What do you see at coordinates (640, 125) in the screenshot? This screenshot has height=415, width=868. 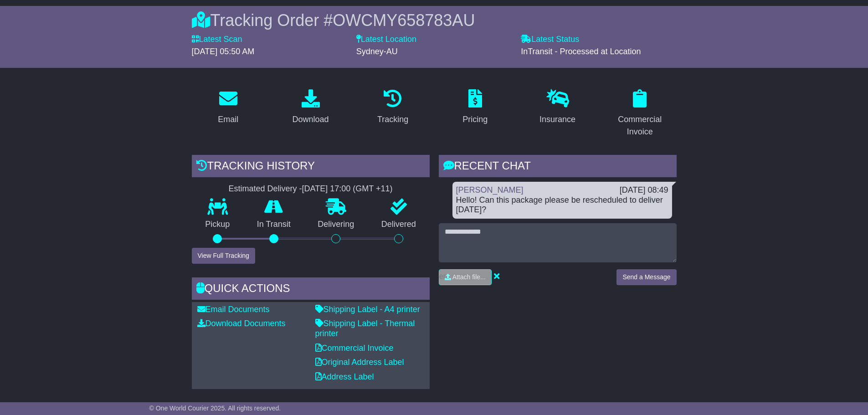 I see `div: Commercial Invoice` at bounding box center [640, 125].